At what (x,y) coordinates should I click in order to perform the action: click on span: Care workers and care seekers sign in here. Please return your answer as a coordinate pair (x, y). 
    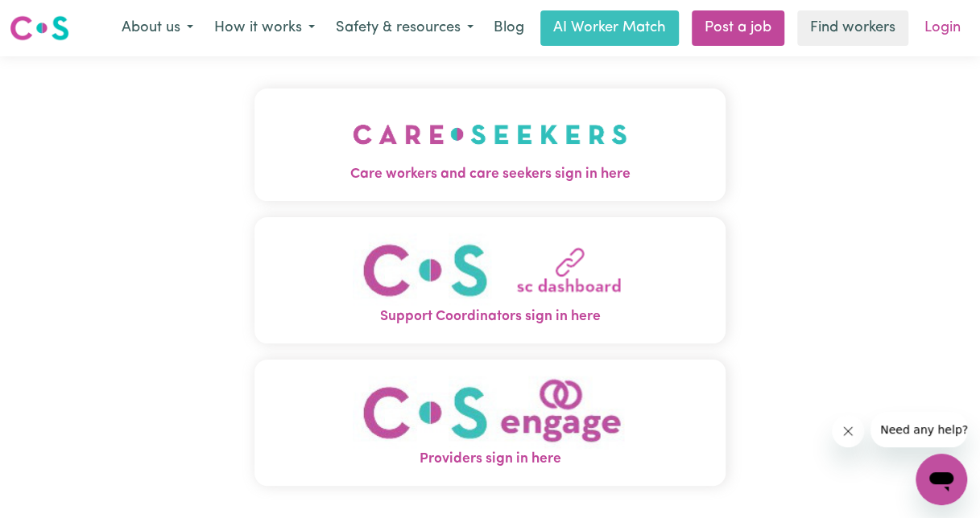
    Looking at the image, I should click on (489, 175).